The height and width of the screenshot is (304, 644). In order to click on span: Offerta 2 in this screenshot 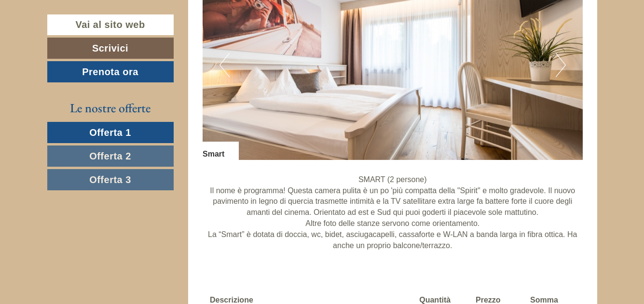, I will do `click(110, 156)`.